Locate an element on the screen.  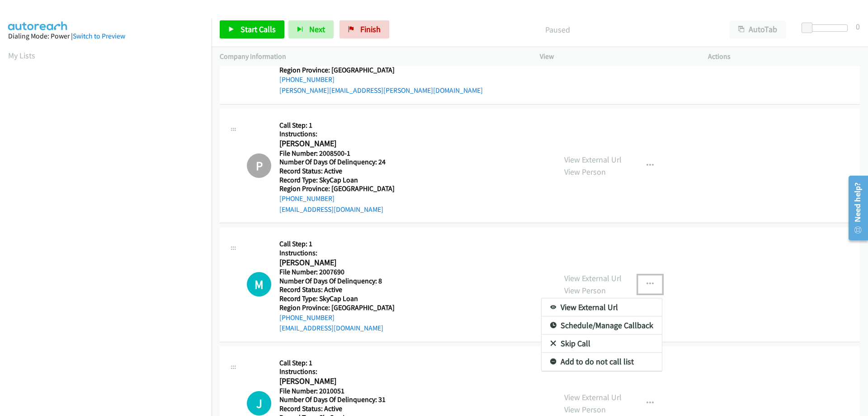
a: Schedule/Manage Callback is located at coordinates (602, 325).